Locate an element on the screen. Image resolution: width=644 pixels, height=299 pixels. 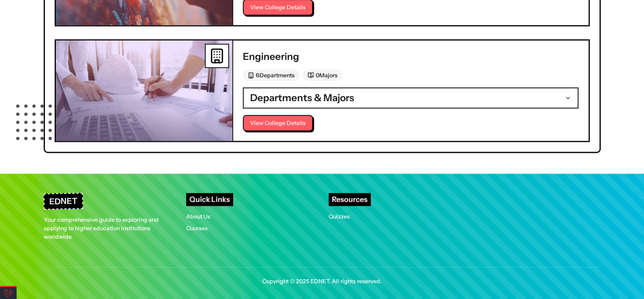
span: 6 Departments is located at coordinates (276, 75).